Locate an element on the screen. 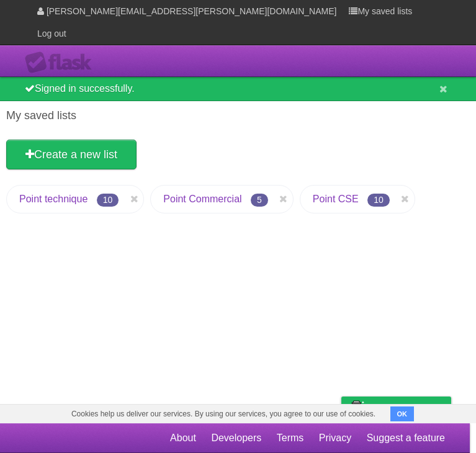 The height and width of the screenshot is (453, 476). div: Flask is located at coordinates (62, 63).